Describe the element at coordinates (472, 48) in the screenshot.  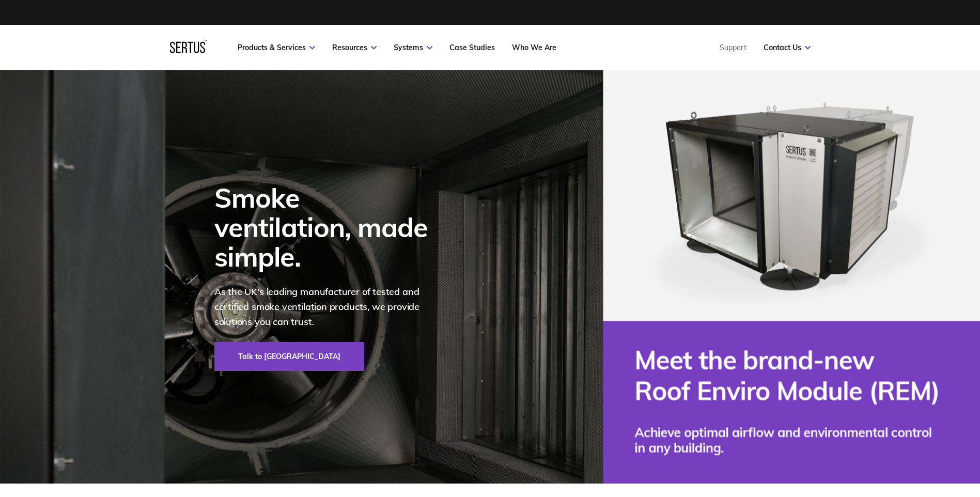
I see `a: Case Studies` at that location.